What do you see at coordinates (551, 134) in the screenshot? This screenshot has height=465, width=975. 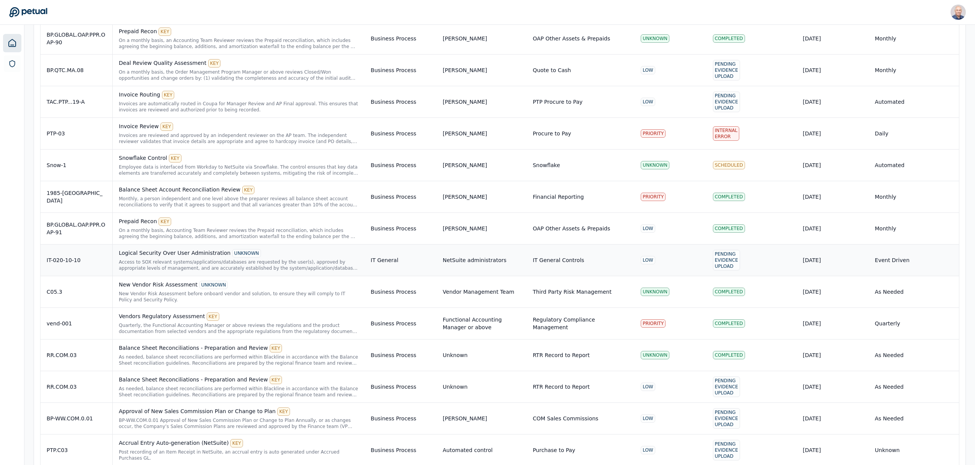 I see `div: Procure to Pay` at bounding box center [551, 134].